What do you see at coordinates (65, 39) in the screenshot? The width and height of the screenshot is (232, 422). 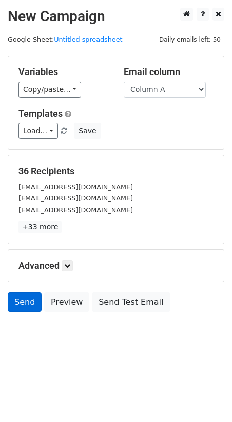 I see `small: Google Sheet:` at bounding box center [65, 39].